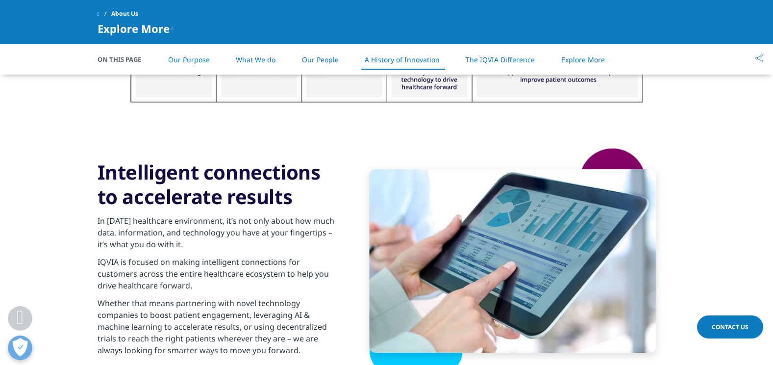  What do you see at coordinates (402, 59) in the screenshot?
I see `a: A History of Innovation` at bounding box center [402, 59].